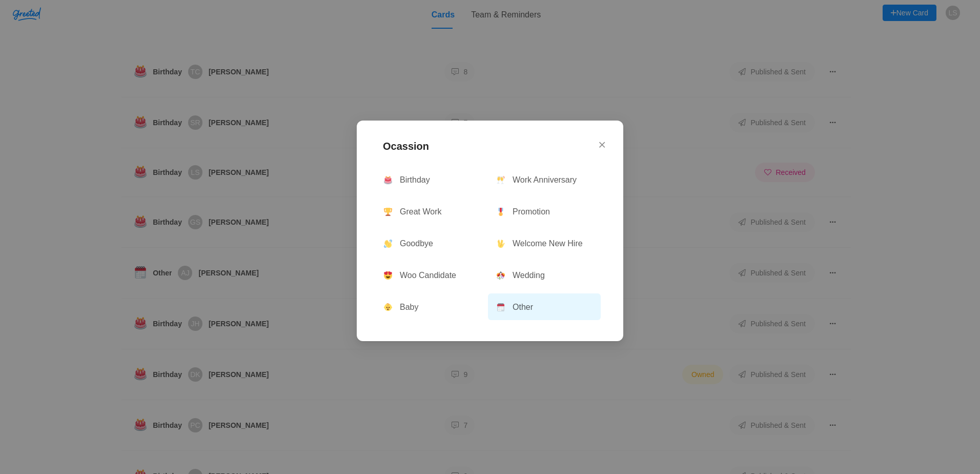 The width and height of the screenshot is (980, 474). Describe the element at coordinates (601, 145) in the screenshot. I see `button: Close` at that location.